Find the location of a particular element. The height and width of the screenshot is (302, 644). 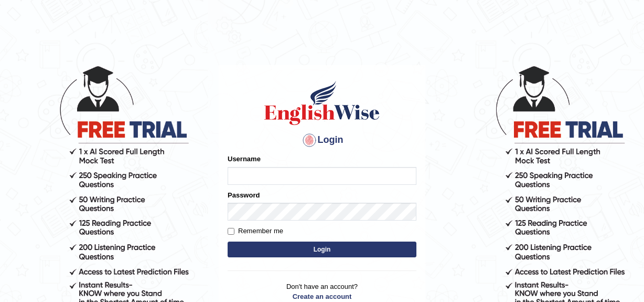

label: Username is located at coordinates (244, 159).